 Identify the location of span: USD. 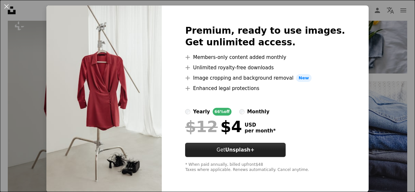
(260, 125).